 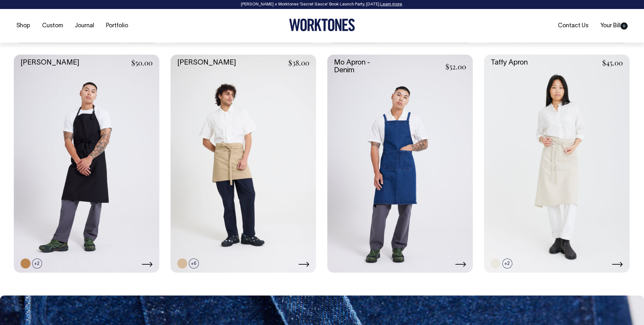 What do you see at coordinates (391, 5) in the screenshot?
I see `a: Learn more` at bounding box center [391, 5].